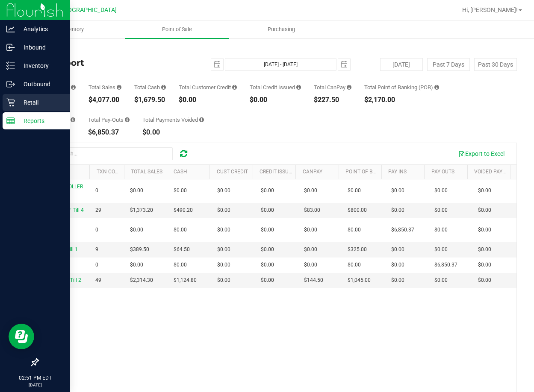  I want to click on i: Sum of all successful, non-voided cash payment transaction amounts (excluding tips and transactio..., so click(163, 87).